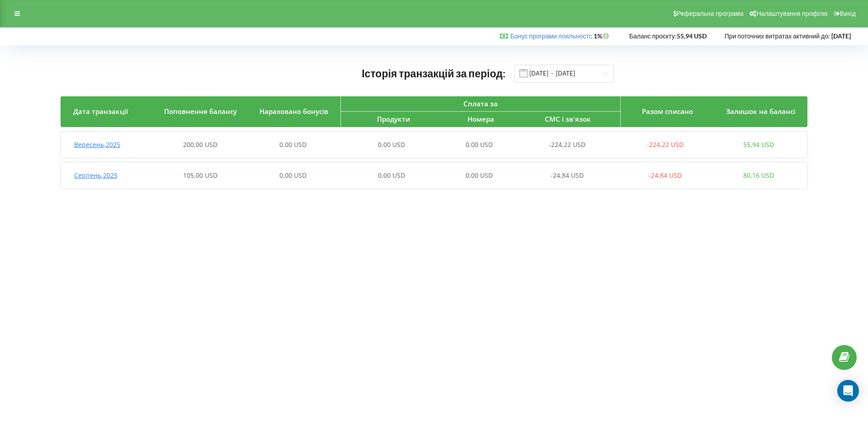 The image size is (868, 431). What do you see at coordinates (602, 36) in the screenshot?
I see `strong: 1%` at bounding box center [602, 36].